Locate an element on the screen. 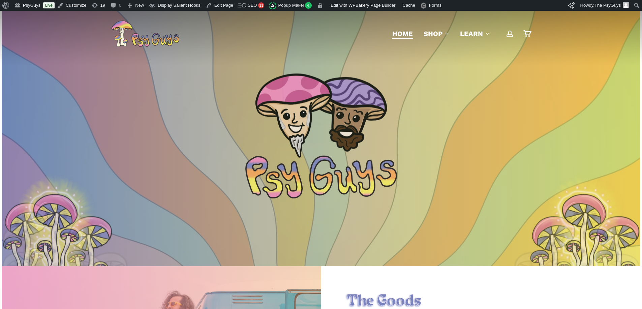 This screenshot has height=309, width=642. img: PsyGuys is located at coordinates (145, 34).